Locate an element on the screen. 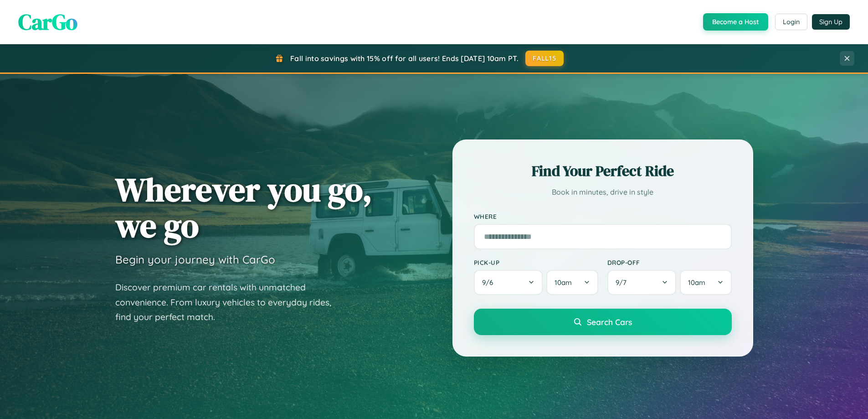  h3: Begin your journey with CarGo is located at coordinates (195, 259).